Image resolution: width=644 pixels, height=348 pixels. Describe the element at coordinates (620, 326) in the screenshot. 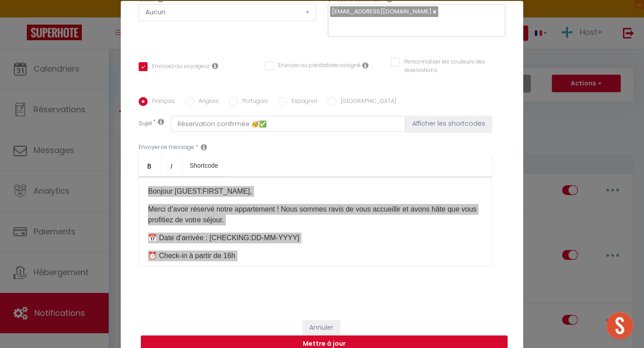

I see `div: Ouvrir le chat` at that location.